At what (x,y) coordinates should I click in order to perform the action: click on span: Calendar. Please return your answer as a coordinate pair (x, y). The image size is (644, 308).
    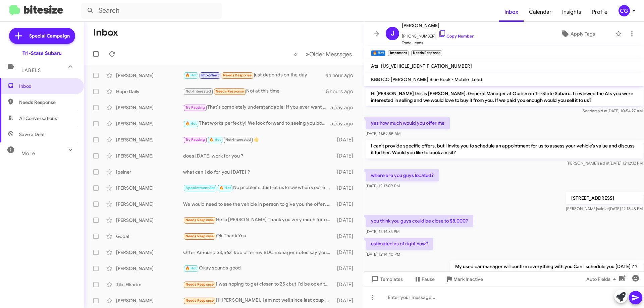
    Looking at the image, I should click on (540, 12).